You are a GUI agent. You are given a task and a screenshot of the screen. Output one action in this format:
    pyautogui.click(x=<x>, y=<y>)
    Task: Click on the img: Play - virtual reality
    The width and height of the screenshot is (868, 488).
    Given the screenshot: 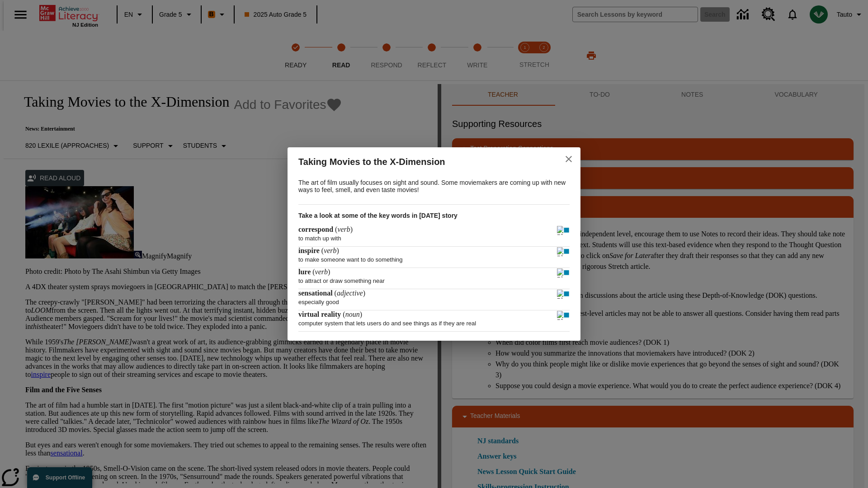 What is the action you would take?
    pyautogui.click(x=560, y=316)
    